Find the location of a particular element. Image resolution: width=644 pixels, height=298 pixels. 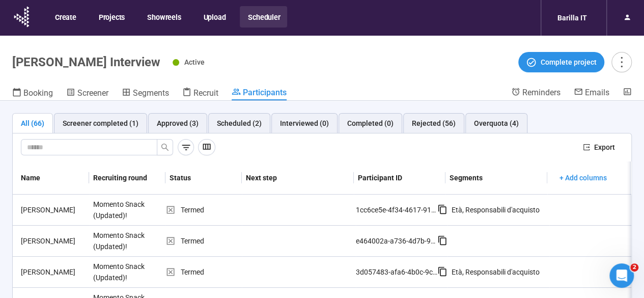

div: Screener completed (1) is located at coordinates (100, 123).